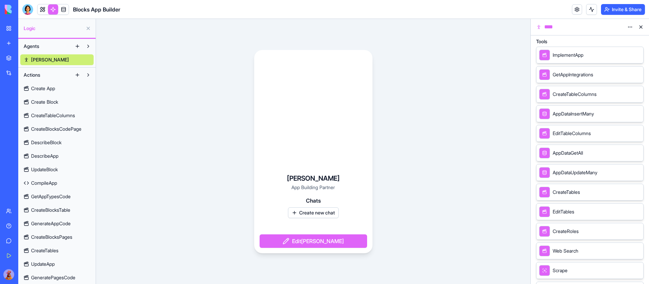 The height and width of the screenshot is (284, 649). What do you see at coordinates (623, 9) in the screenshot?
I see `button: Invite & Share` at bounding box center [623, 9].